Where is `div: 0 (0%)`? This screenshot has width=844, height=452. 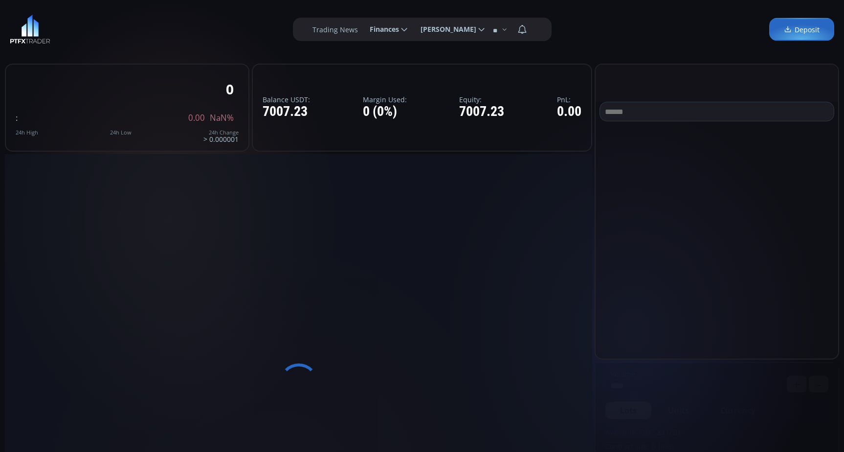 div: 0 (0%) is located at coordinates (385, 112).